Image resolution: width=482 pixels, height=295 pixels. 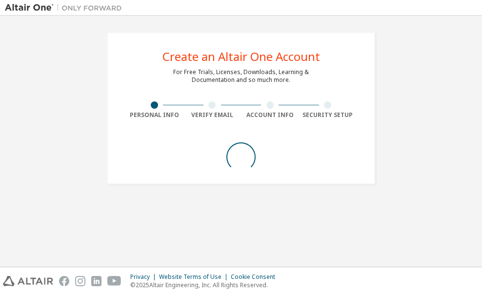 I want to click on div: Verify Email, so click(x=212, y=115).